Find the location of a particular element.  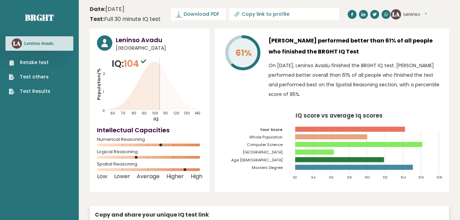

tspan: 140 is located at coordinates (197, 113).